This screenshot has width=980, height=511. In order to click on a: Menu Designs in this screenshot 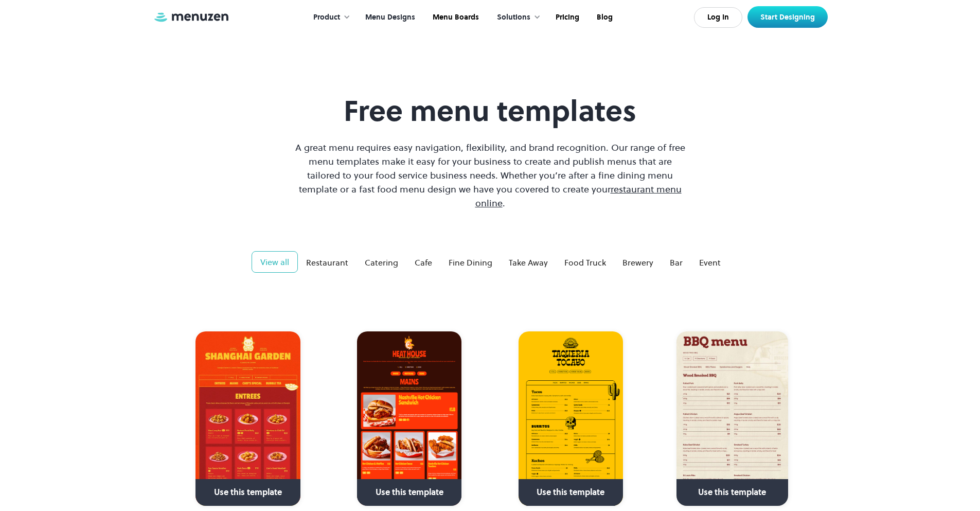, I will do `click(388, 17)`.